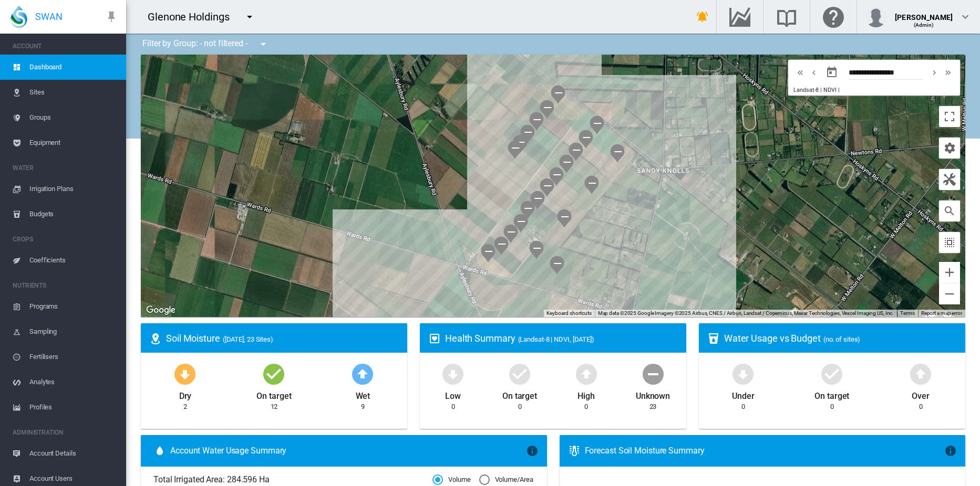 The width and height of the screenshot is (980, 486). What do you see at coordinates (73, 93) in the screenshot?
I see `span: Sites` at bounding box center [73, 93].